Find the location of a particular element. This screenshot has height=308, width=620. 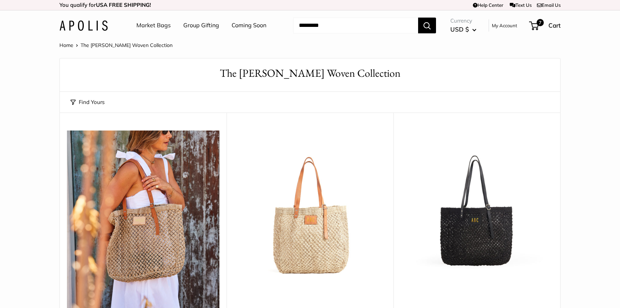

button: USD $ is located at coordinates (464, 29).